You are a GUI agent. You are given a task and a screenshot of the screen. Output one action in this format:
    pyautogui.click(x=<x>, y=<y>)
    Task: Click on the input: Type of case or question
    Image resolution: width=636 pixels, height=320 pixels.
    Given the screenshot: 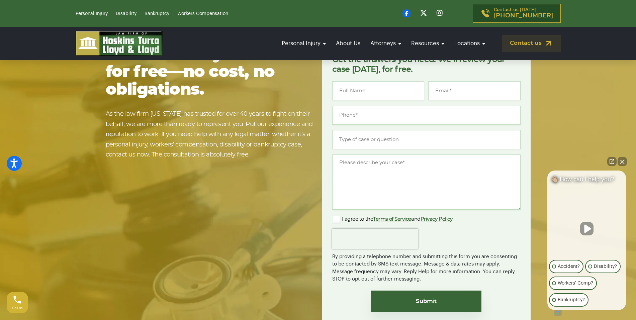 What is the action you would take?
    pyautogui.click(x=426, y=139)
    